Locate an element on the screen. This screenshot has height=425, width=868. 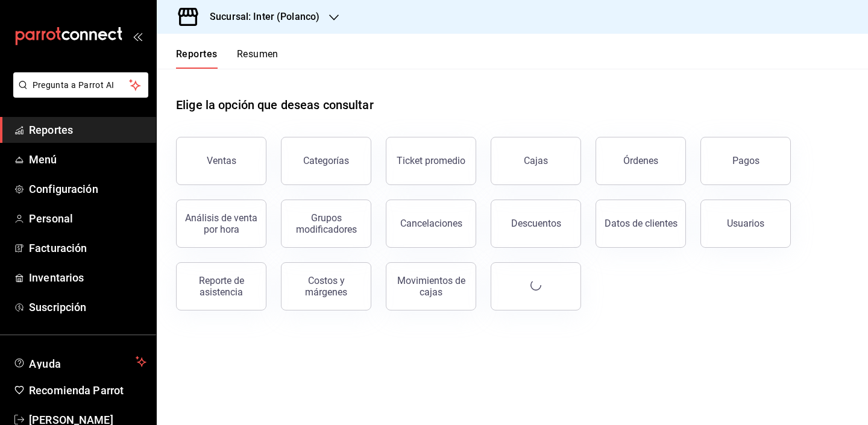
div: Cancelaciones is located at coordinates (431, 223).